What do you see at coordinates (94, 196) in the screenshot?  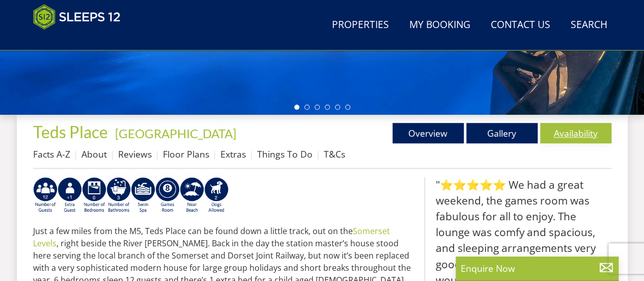 I see `img: AD_4nXfRzBlt2m0mIteXDhAcJCdmEApIceFt1SPvkcB48nqgTZkfMpQlDmULa47fkdYiHD0skDUgcqepViZHFLjVKS2LWHUqM...` at bounding box center [94, 196].